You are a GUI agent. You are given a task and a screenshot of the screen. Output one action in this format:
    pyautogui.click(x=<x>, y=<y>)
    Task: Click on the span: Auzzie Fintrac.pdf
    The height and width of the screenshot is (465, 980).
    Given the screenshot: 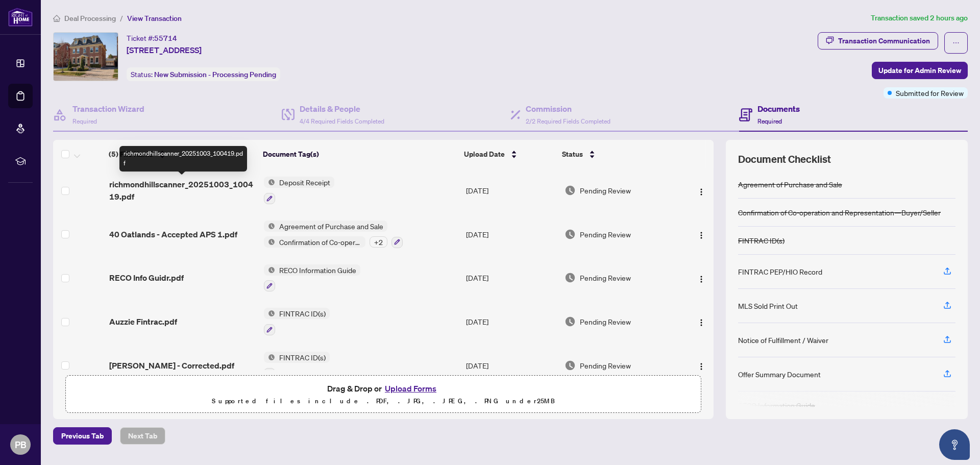 What is the action you would take?
    pyautogui.click(x=143, y=321)
    